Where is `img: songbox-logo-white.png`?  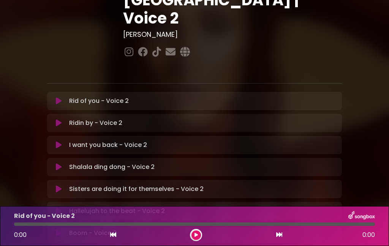
img: songbox-logo-white.png is located at coordinates (361, 216).